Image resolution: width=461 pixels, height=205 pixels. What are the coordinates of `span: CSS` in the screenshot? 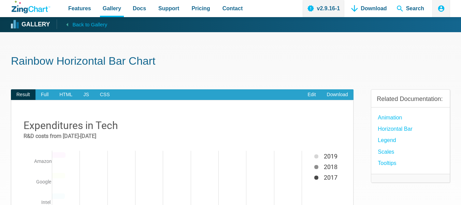 It's located at (105, 95).